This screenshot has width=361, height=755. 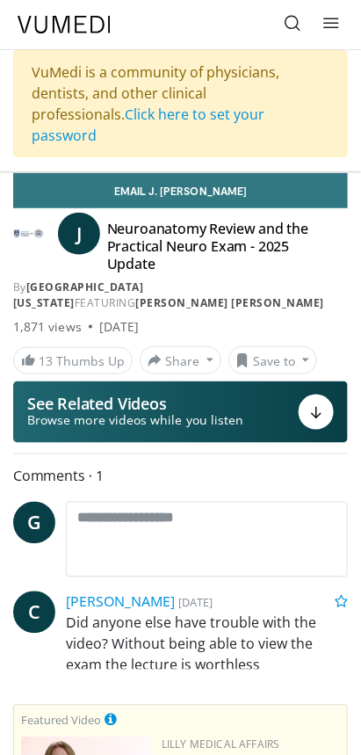 I want to click on span: C, so click(x=34, y=613).